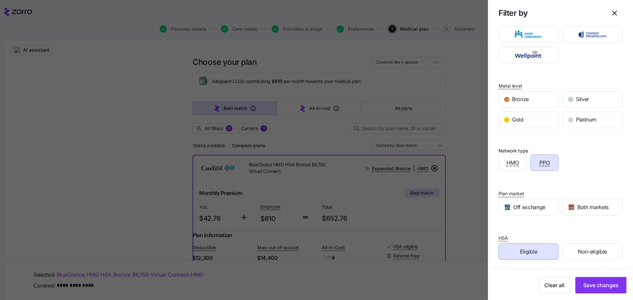  I want to click on span: Metal level, so click(510, 86).